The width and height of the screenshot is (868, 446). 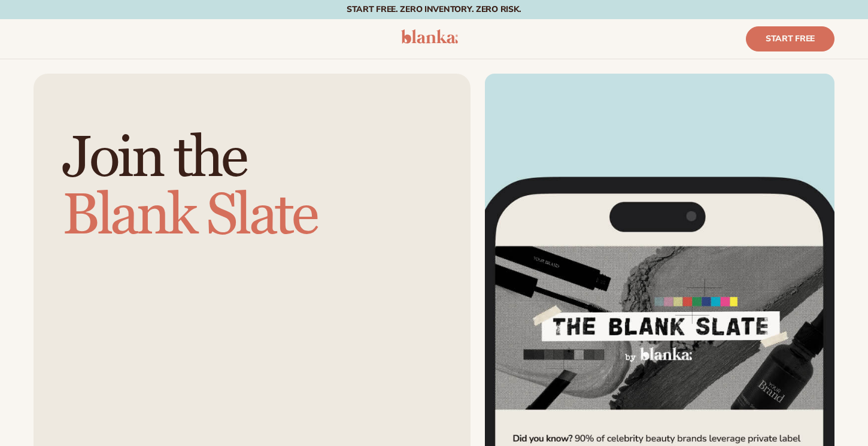 What do you see at coordinates (430, 36) in the screenshot?
I see `img: logo` at bounding box center [430, 36].